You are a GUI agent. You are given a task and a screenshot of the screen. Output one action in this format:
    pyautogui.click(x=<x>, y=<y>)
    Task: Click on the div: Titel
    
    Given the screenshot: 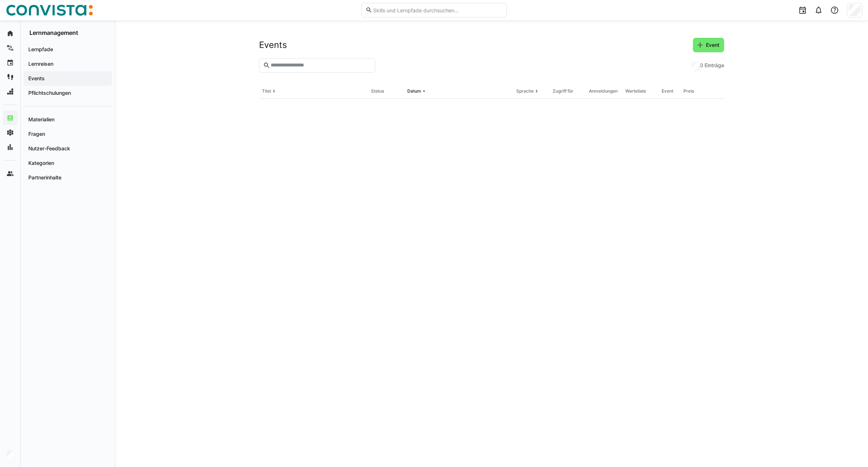 What is the action you would take?
    pyautogui.click(x=266, y=91)
    